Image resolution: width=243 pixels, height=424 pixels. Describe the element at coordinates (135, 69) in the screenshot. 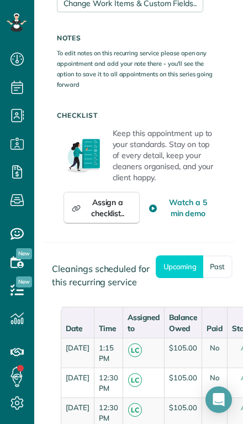

I see `small: To edit notes on this recurring service please open any appointment and add your note there - you...` at that location.